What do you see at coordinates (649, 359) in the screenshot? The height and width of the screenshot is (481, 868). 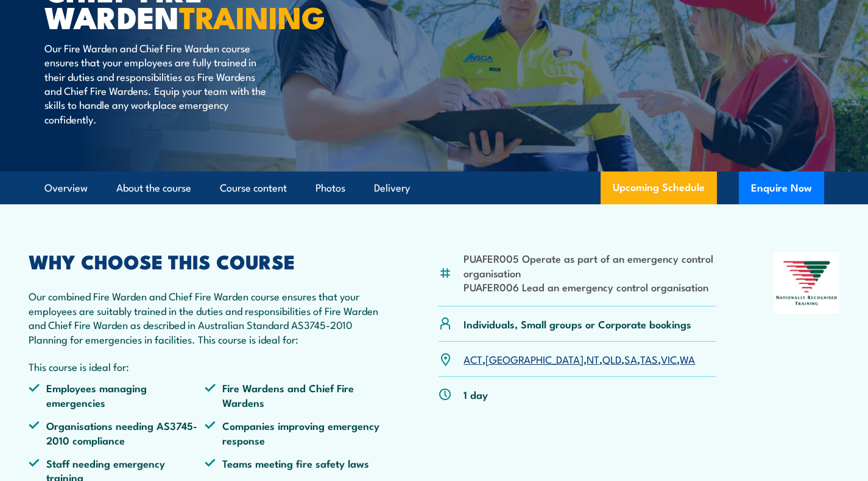 I see `a: TAS` at bounding box center [649, 359].